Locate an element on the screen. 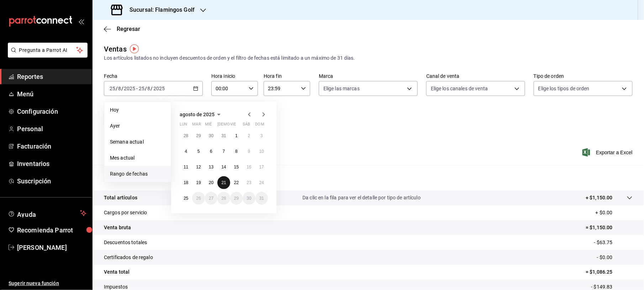 The width and height of the screenshot is (644, 290). button: 8 de agosto de 2025 is located at coordinates (236, 151).